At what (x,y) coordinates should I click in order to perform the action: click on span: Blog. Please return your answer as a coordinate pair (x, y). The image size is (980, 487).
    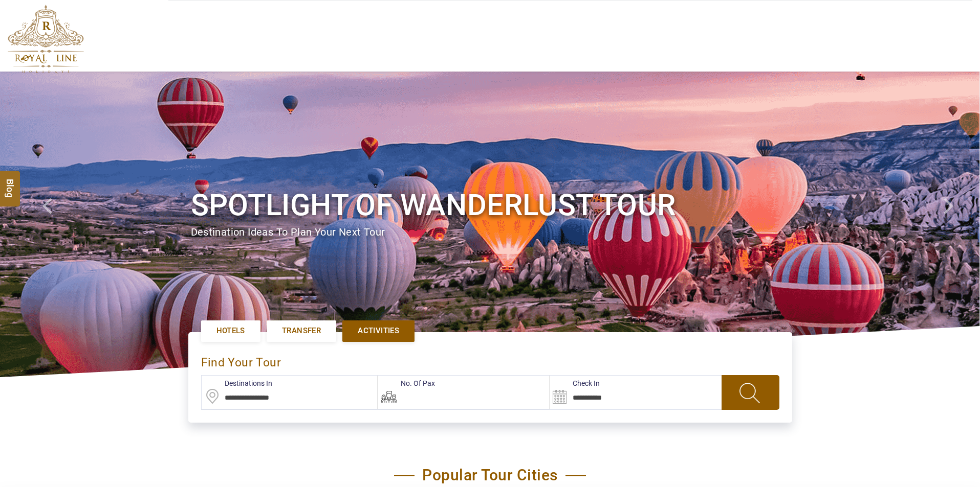
    Looking at the image, I should click on (10, 182).